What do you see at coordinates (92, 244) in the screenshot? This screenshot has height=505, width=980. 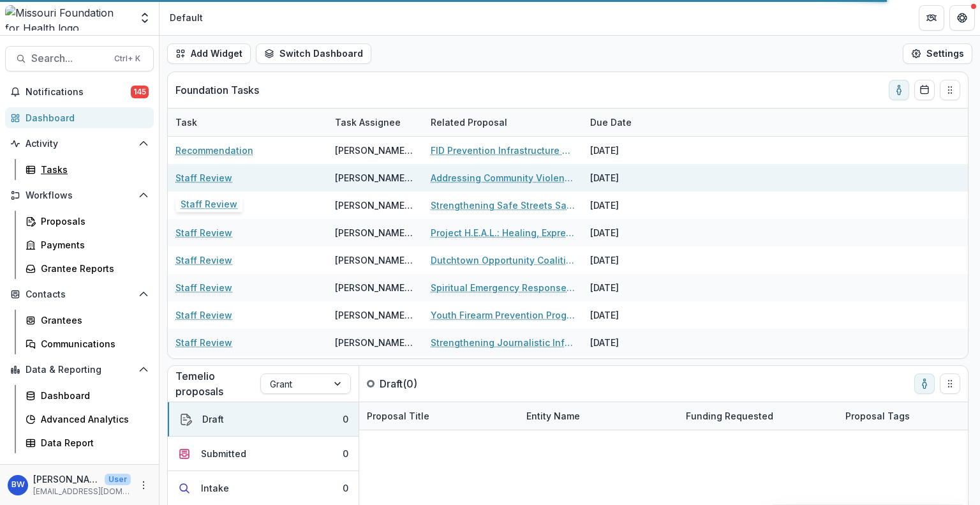 I see `div: Payments` at bounding box center [92, 244].